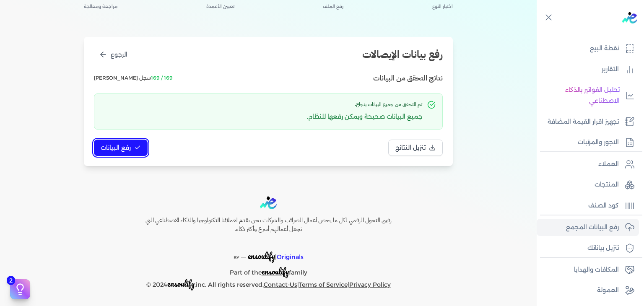 This screenshot has width=644, height=306. Describe the element at coordinates (588, 48) in the screenshot. I see `a: نقطة البيع` at that location.